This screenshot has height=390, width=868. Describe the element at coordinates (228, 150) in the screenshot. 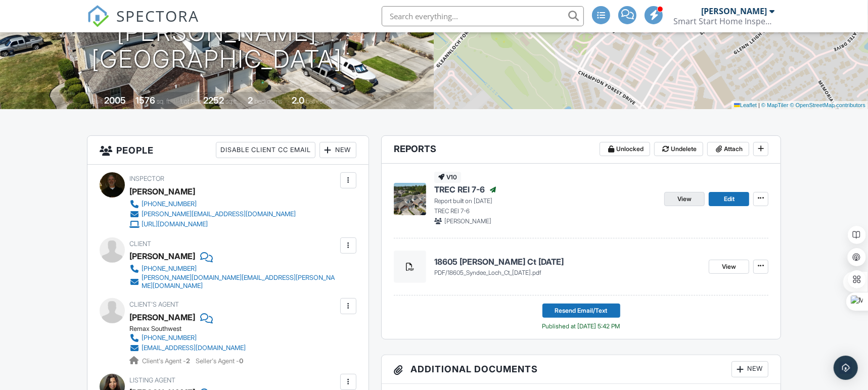

I see `h3: People` at that location.